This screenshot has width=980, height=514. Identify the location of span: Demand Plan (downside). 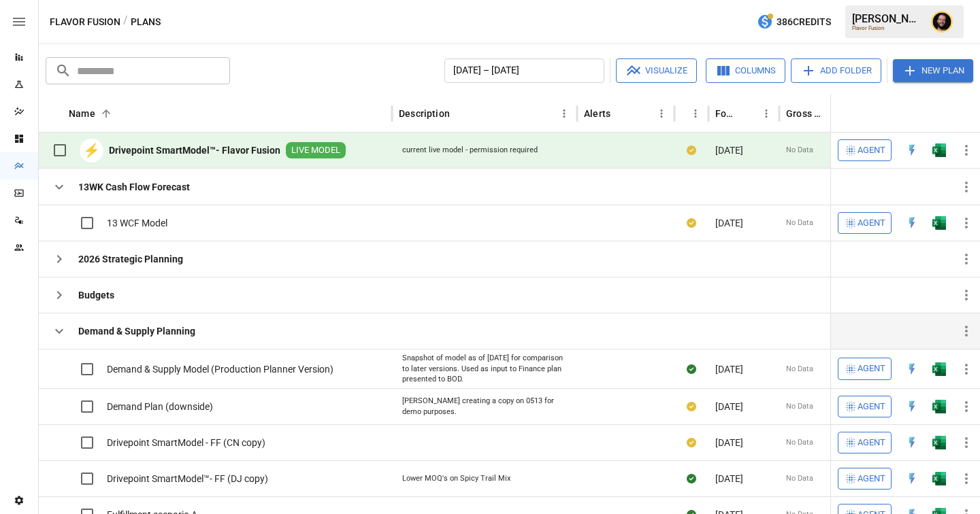
(160, 407).